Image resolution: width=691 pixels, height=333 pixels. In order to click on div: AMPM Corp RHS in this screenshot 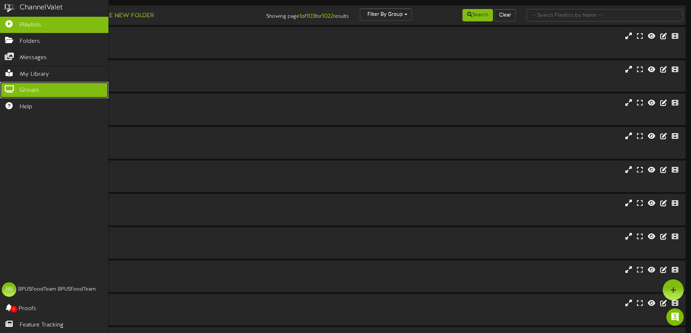, I will do `click(161, 237)`.